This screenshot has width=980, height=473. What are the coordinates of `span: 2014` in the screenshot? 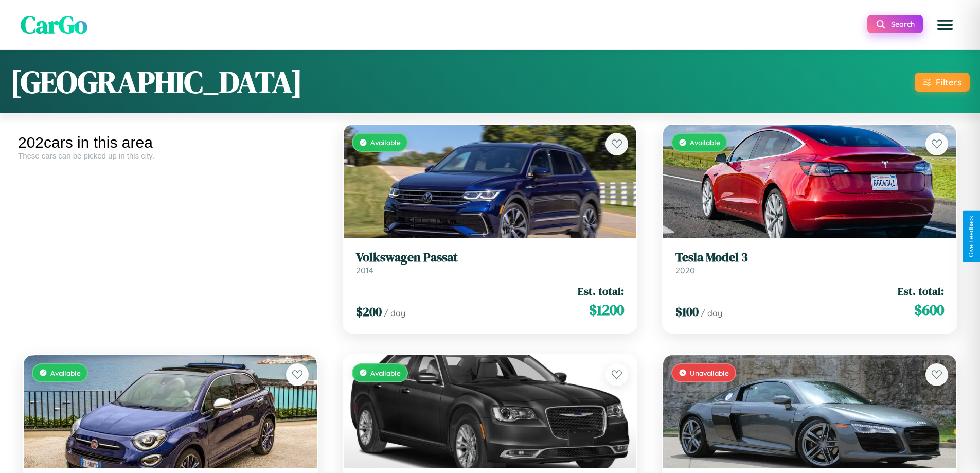 It's located at (365, 270).